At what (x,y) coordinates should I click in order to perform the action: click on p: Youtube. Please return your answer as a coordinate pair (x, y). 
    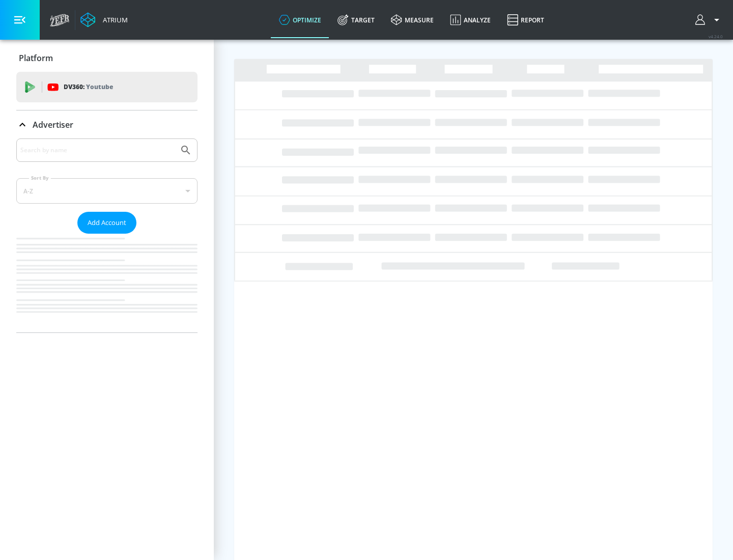
    Looking at the image, I should click on (99, 86).